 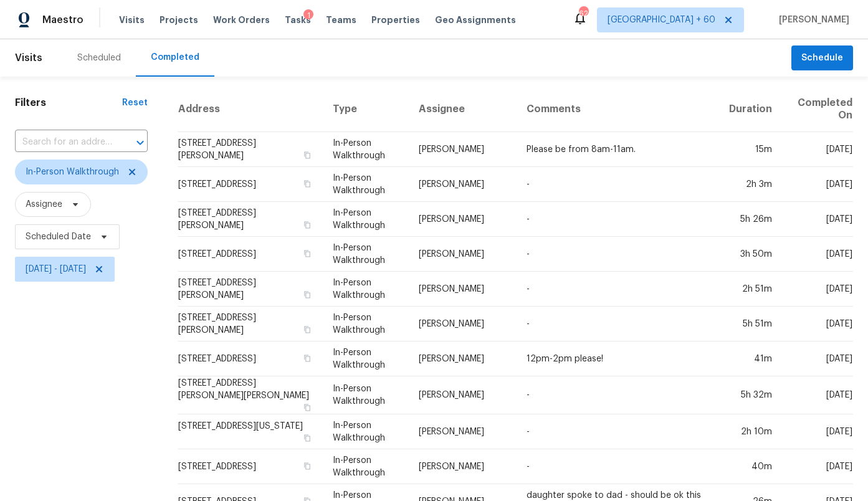 What do you see at coordinates (750, 359) in the screenshot?
I see `td: 41m` at bounding box center [750, 359].